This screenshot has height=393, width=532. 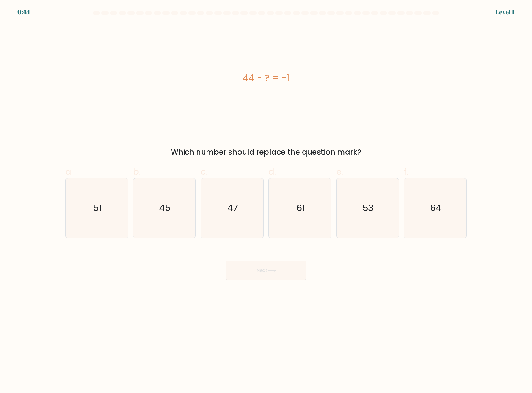 I want to click on div: Level 1, so click(x=505, y=12).